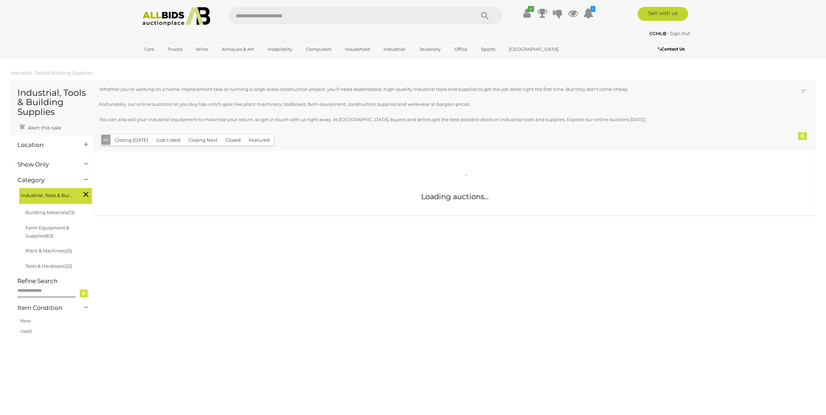 The height and width of the screenshot is (415, 826). What do you see at coordinates (593, 9) in the screenshot?
I see `i: 1` at bounding box center [593, 9].